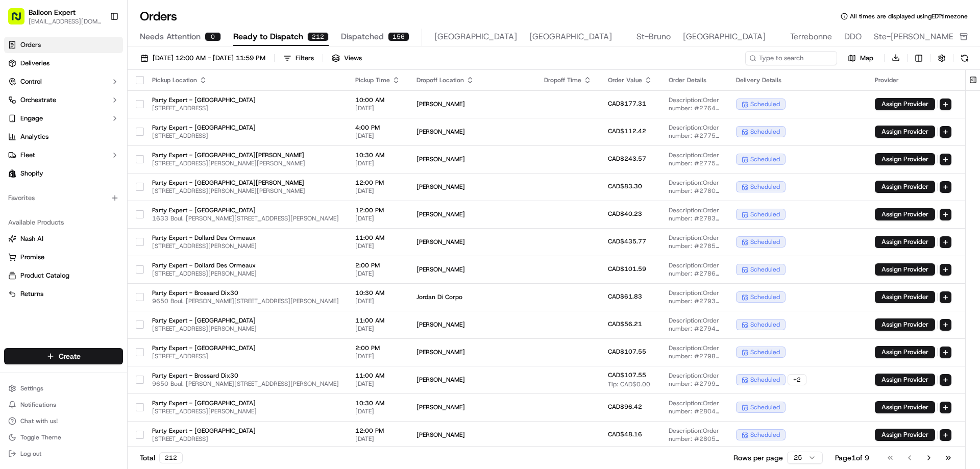 This screenshot has width=980, height=469. What do you see at coordinates (107, 103) in the screenshot?
I see `div: Start new chat` at bounding box center [107, 103].